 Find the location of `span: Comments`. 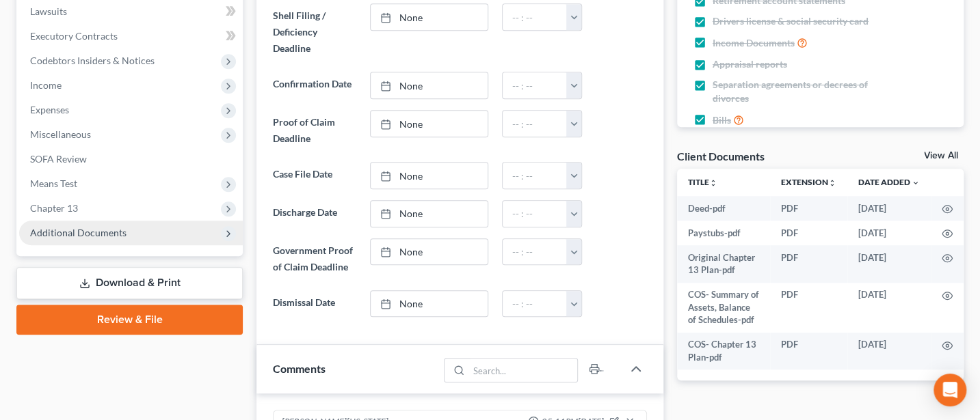

span: Comments is located at coordinates (298, 368).